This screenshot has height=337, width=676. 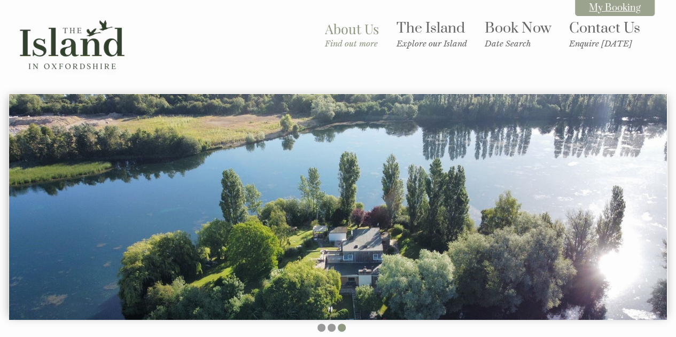 What do you see at coordinates (351, 43) in the screenshot?
I see `small: Find out more` at bounding box center [351, 43].